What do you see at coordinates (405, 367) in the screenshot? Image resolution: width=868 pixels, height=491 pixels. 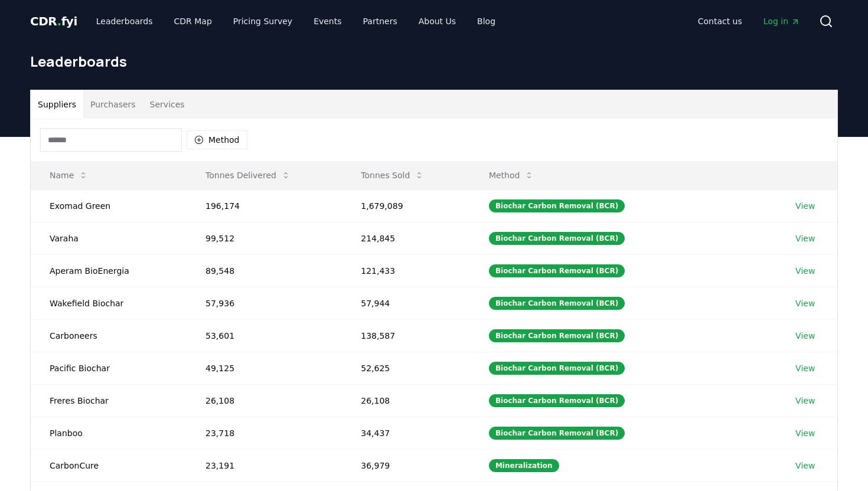 I see `td: 52,625` at bounding box center [405, 367].